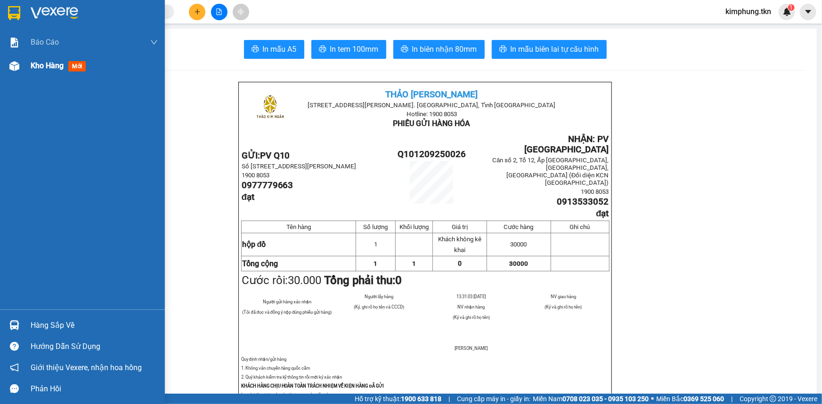  What do you see at coordinates (287, 302) in the screenshot?
I see `span: Người gửi hàng xác nhận` at bounding box center [287, 302].